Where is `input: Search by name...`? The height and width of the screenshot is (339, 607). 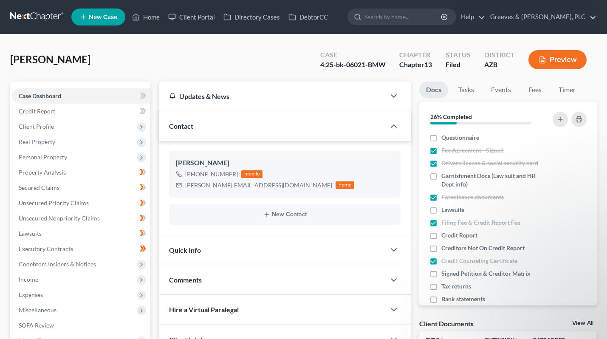 input: Search by name... is located at coordinates (403, 17).